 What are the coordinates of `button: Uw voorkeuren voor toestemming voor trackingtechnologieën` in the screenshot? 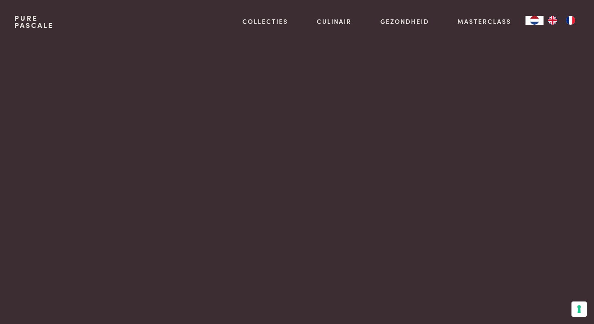 It's located at (579, 309).